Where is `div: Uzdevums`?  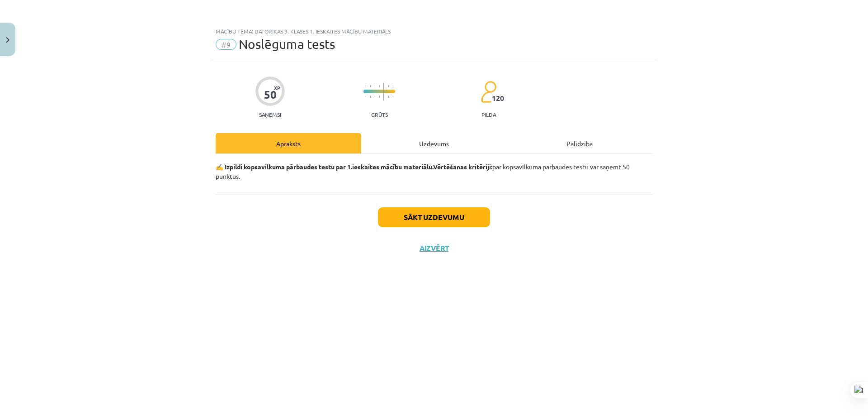 div: Uzdevums is located at coordinates (434, 143).